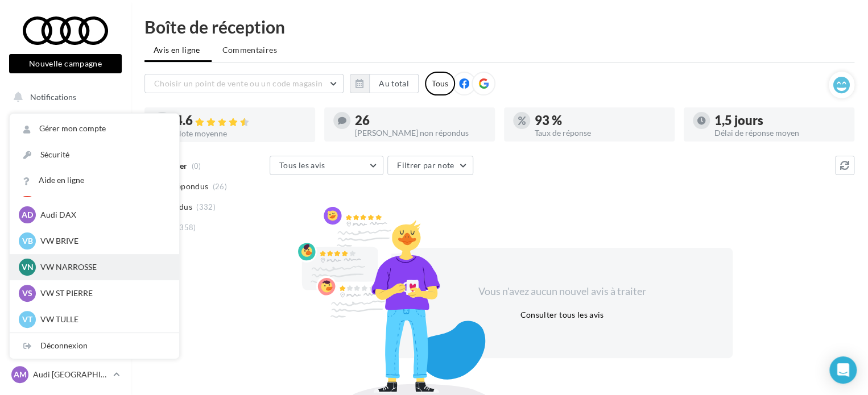  Describe the element at coordinates (94, 180) in the screenshot. I see `a: Aide en ligne` at that location.